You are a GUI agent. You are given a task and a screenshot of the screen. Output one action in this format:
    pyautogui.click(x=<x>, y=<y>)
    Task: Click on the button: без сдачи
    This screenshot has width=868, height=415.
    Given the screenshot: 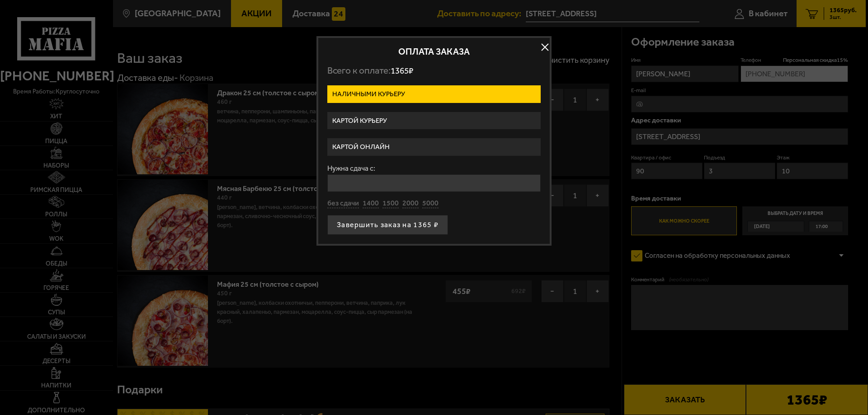 What is the action you would take?
    pyautogui.click(x=343, y=204)
    